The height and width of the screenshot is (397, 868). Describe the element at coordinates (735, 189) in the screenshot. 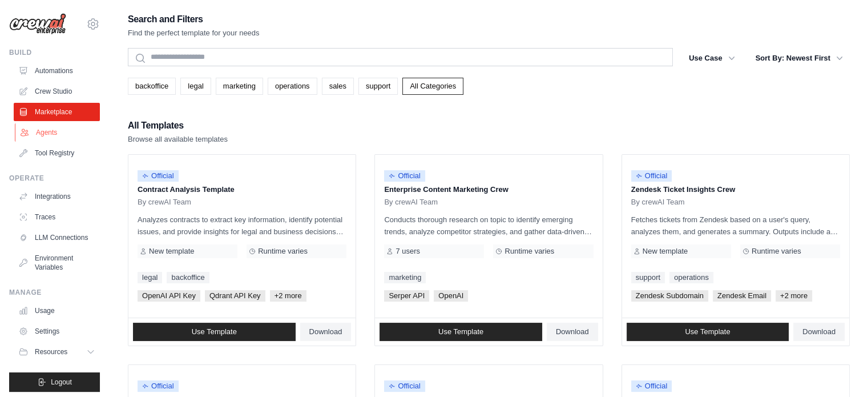

I see `p: Zendesk Ticket Insights Crew` at that location.